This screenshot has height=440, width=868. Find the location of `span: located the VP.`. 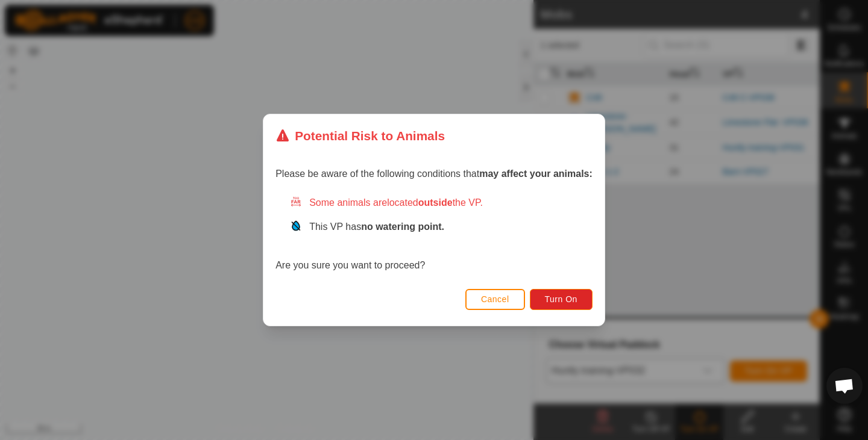

span: located the VP. is located at coordinates (434, 202).